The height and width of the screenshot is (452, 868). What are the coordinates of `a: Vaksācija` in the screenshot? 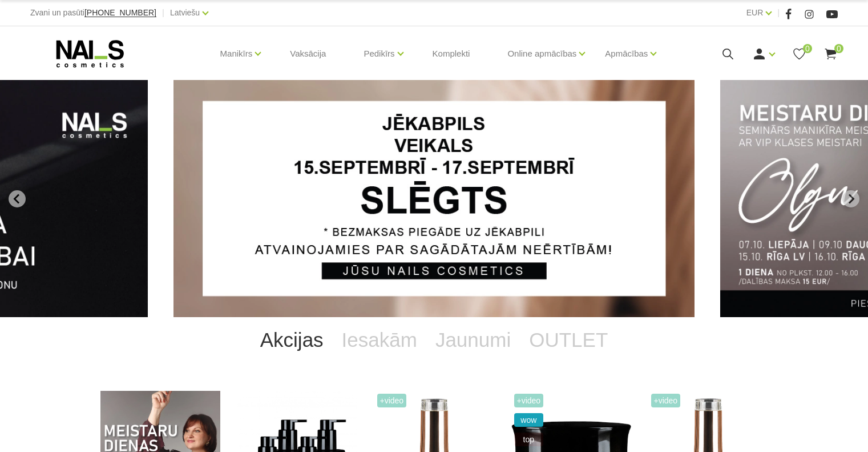 It's located at (308, 53).